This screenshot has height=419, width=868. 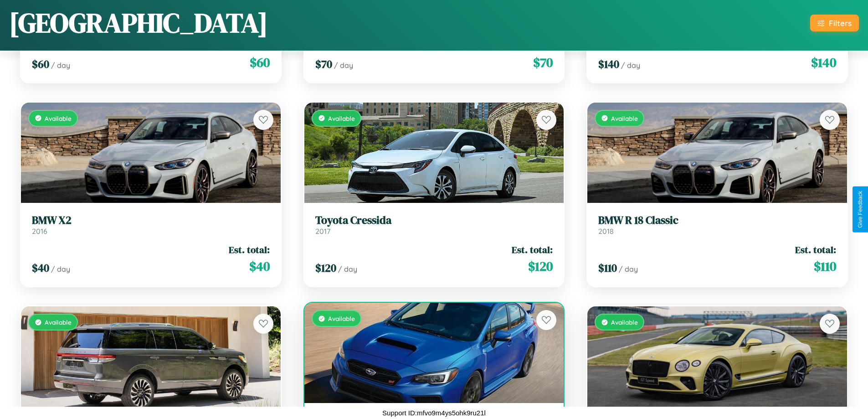 What do you see at coordinates (717, 220) in the screenshot?
I see `h3: BMW R 18 Classic` at bounding box center [717, 220].